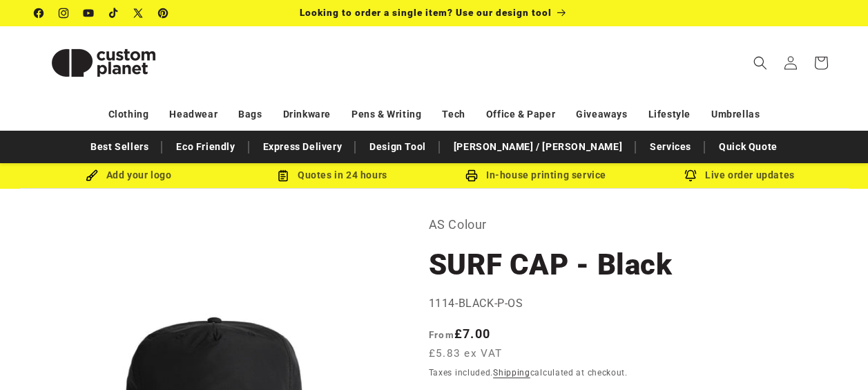 This screenshot has width=868, height=390. What do you see at coordinates (536, 175) in the screenshot?
I see `div: In-house printing service` at bounding box center [536, 175].